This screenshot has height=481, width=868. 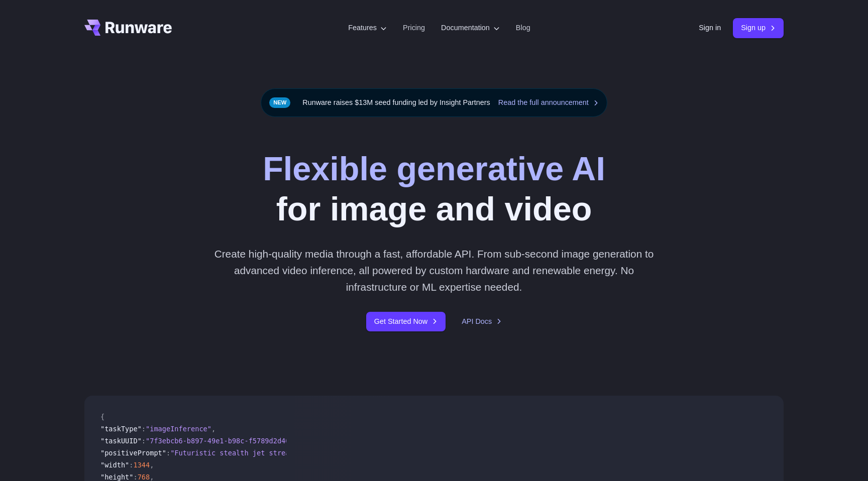 What do you see at coordinates (141, 465) in the screenshot?
I see `span: 1344` at bounding box center [141, 465].